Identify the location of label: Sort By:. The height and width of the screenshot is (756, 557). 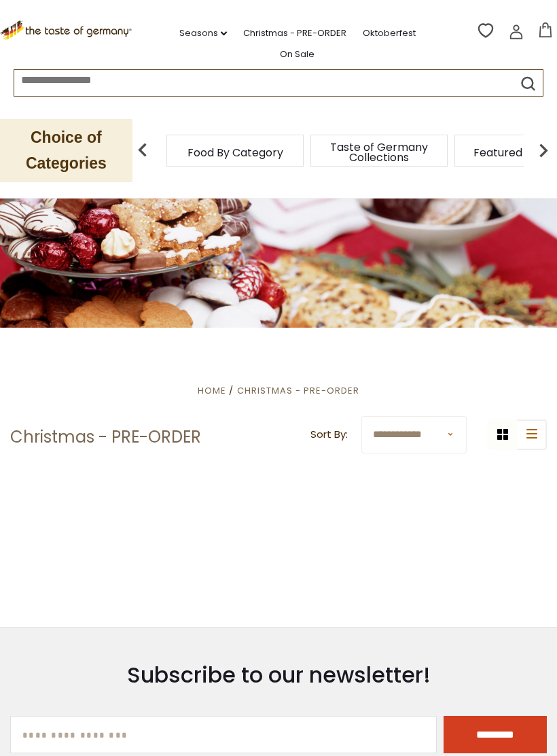
(329, 434).